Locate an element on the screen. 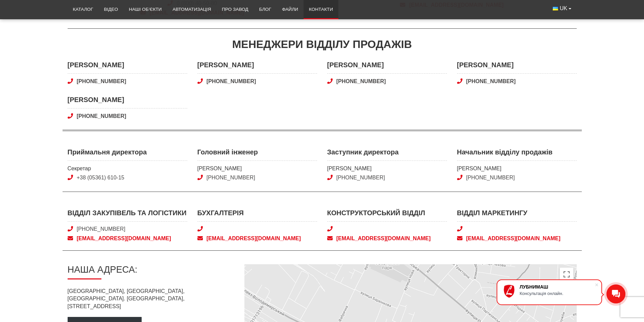 This screenshot has width=644, height=322. a: +38 (05361) 610-15 is located at coordinates (100, 178).